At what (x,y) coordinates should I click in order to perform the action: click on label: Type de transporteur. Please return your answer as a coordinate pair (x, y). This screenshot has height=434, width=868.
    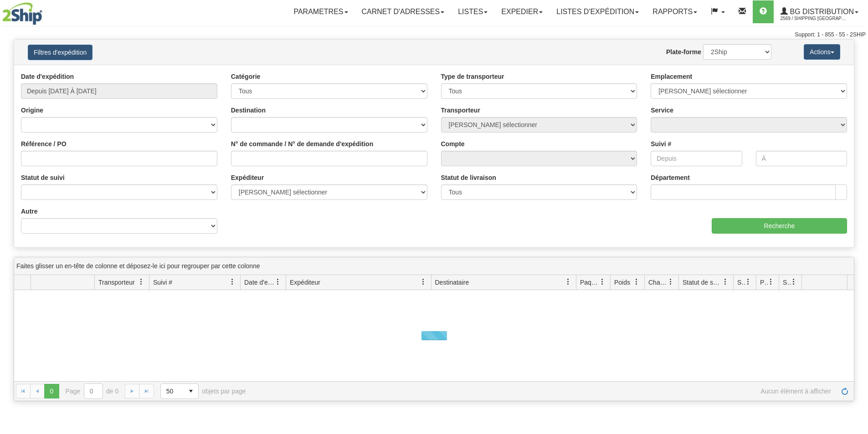
    Looking at the image, I should click on (473, 77).